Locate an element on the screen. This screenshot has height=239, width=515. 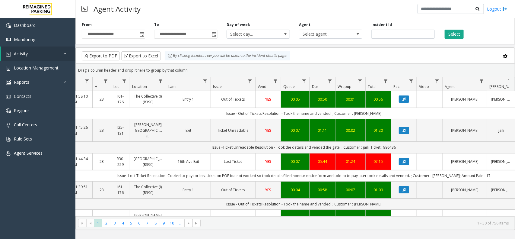
label: Incident Id is located at coordinates (382, 25).